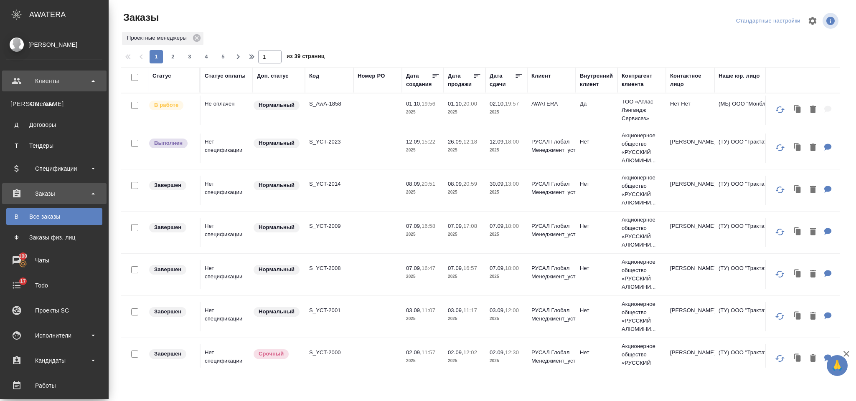 The width and height of the screenshot is (856, 401). What do you see at coordinates (642, 110) in the screenshot?
I see `p: TОО «Атлас Лэнгвидж Сервисез»` at bounding box center [642, 110].